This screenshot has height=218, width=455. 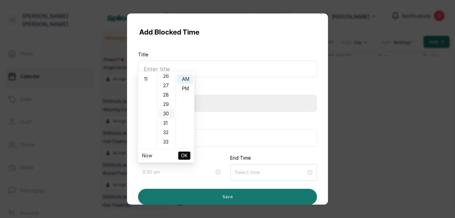 What do you see at coordinates (167, 132) in the screenshot?
I see `div: 32` at bounding box center [167, 132].